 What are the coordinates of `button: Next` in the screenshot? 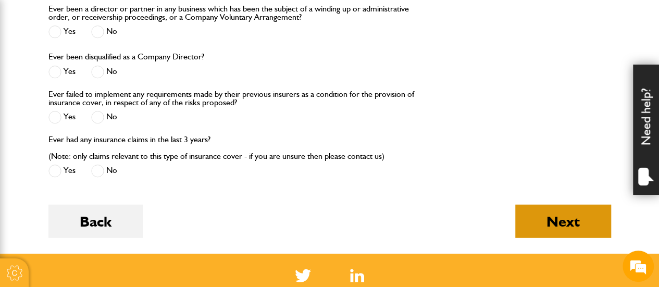 It's located at (563, 221).